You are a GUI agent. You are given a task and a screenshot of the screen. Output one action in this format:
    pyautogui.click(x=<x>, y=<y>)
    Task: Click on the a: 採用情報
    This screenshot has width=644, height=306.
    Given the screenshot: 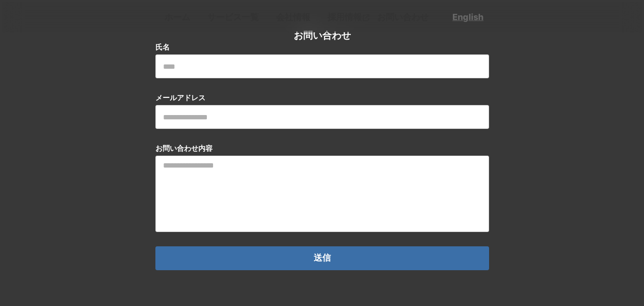 What is the action you would take?
    pyautogui.click(x=348, y=17)
    